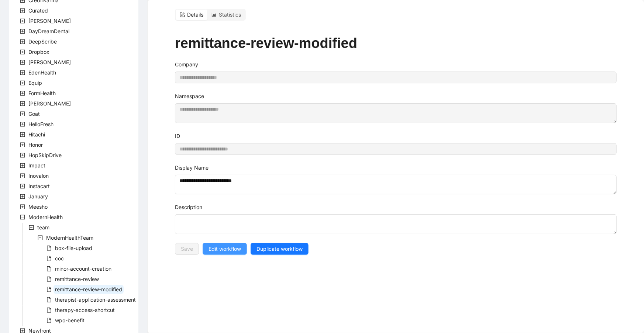  I want to click on span: box-file-upload, so click(73, 248).